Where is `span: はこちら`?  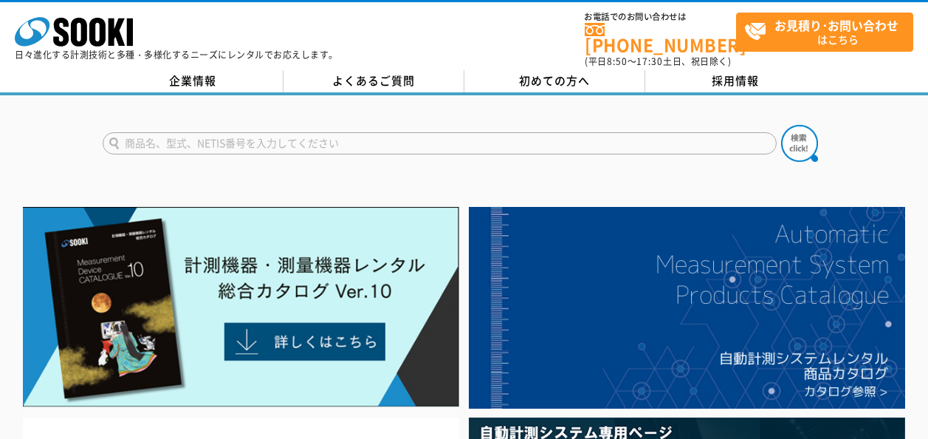
span: はこちら is located at coordinates (829, 32).